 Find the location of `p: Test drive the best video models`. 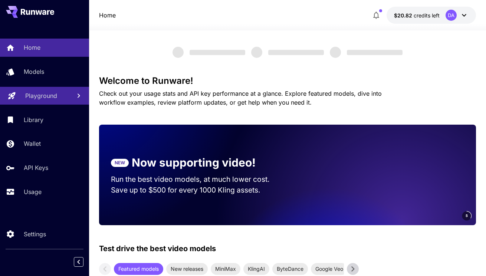

p: Test drive the best video models is located at coordinates (157, 248).